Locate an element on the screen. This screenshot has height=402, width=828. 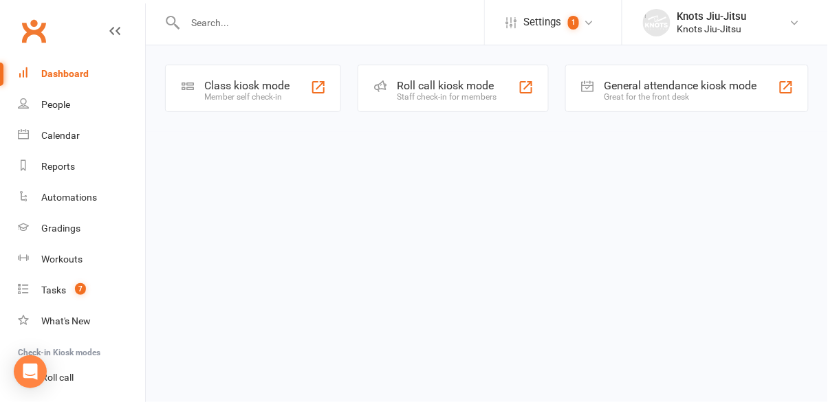
a: Calendar is located at coordinates (81, 136).